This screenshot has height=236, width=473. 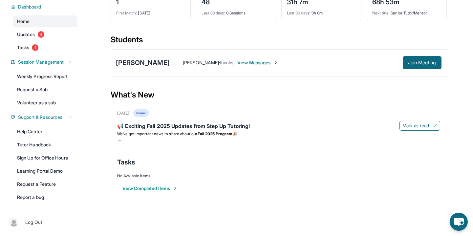 What do you see at coordinates (40, 117) in the screenshot?
I see `span: Support & Resources` at bounding box center [40, 117].